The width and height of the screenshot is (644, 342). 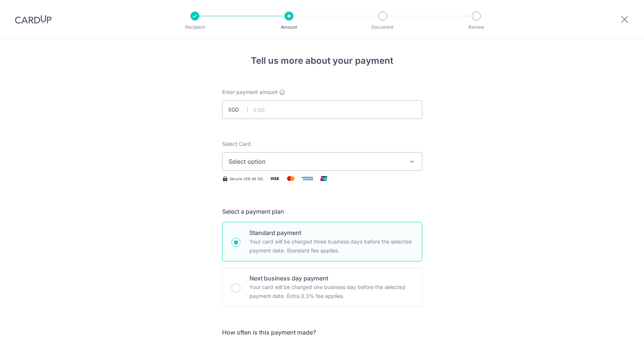 What do you see at coordinates (289, 27) in the screenshot?
I see `p: Amount` at bounding box center [289, 27].